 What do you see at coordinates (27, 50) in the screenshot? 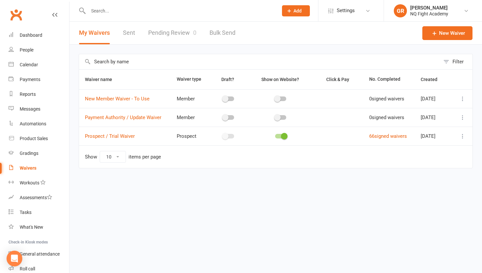
I see `div: People` at bounding box center [27, 50].